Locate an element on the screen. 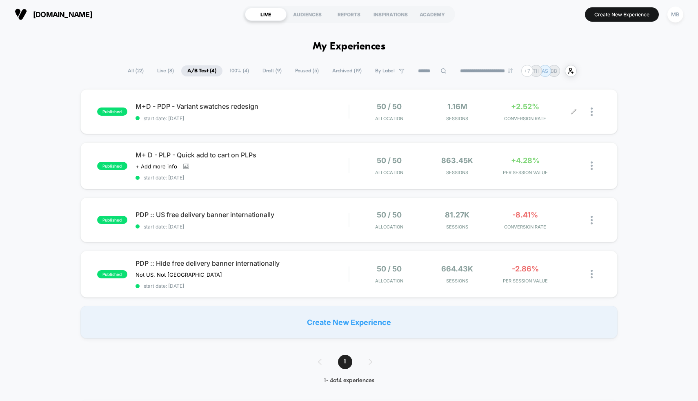 This screenshot has height=401, width=698. span: Live ( 8 ) is located at coordinates (165, 71).